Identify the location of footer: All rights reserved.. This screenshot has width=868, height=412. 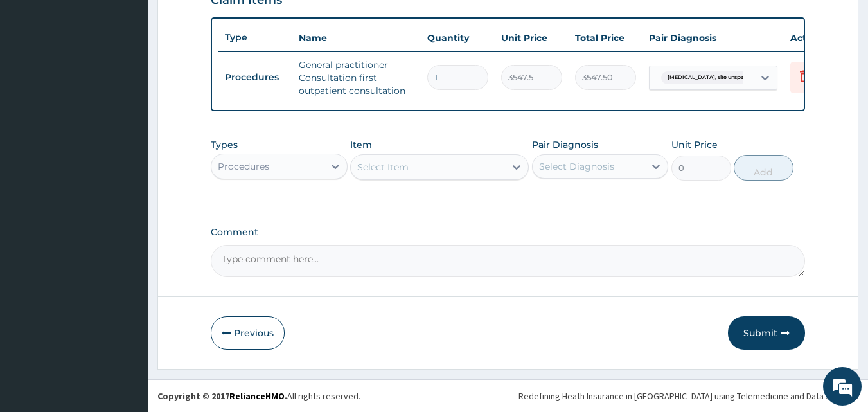
(508, 396).